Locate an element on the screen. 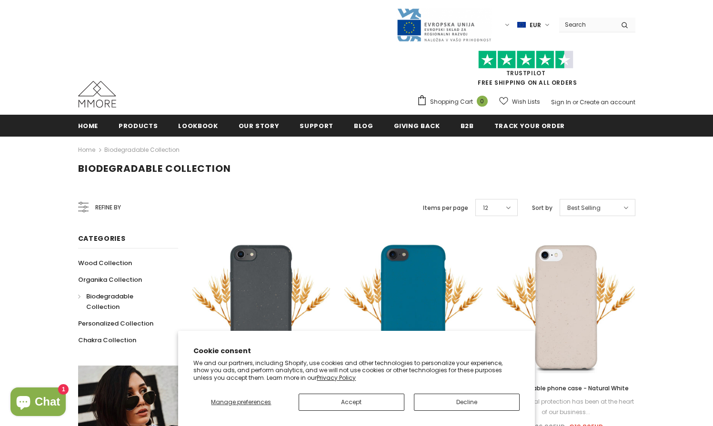  a: B2B is located at coordinates (467, 125).